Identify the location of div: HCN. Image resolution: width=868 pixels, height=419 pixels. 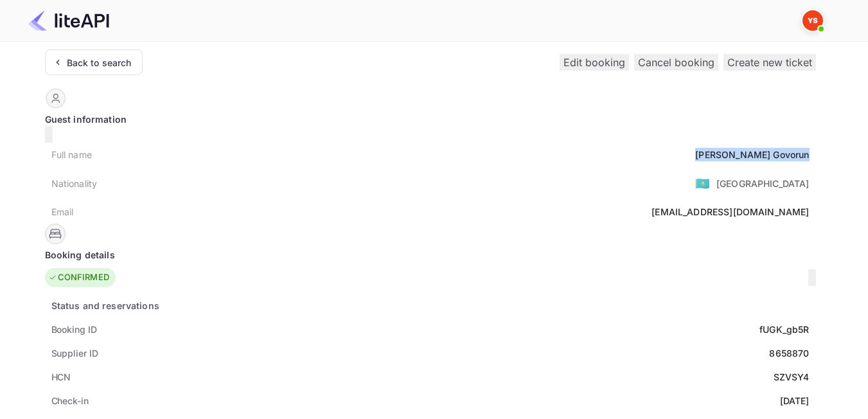
(61, 376).